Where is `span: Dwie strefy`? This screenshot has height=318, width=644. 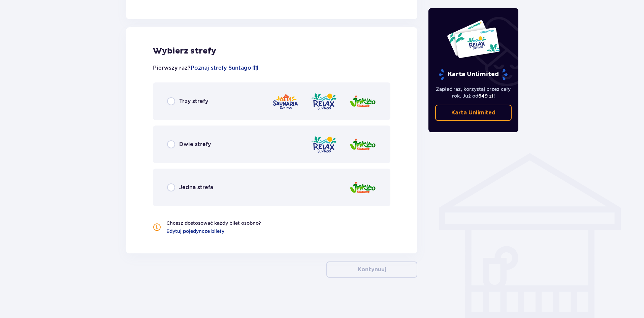
span: Dwie strefy is located at coordinates (195, 144).